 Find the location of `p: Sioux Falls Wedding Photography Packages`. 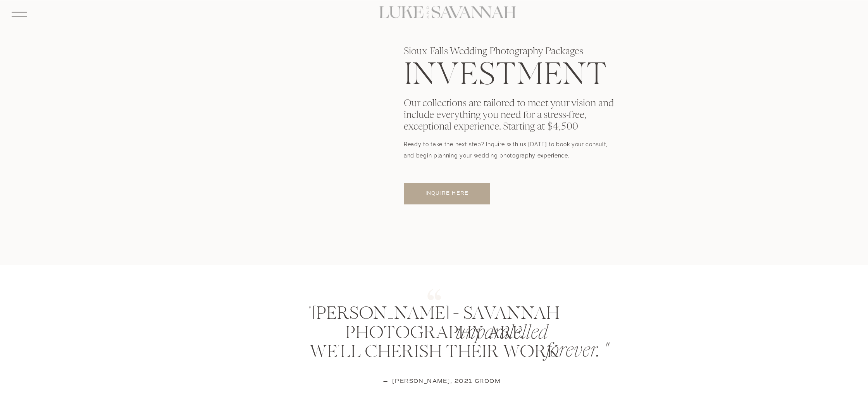

p: Sioux Falls Wedding Photography Packages is located at coordinates (511, 77).